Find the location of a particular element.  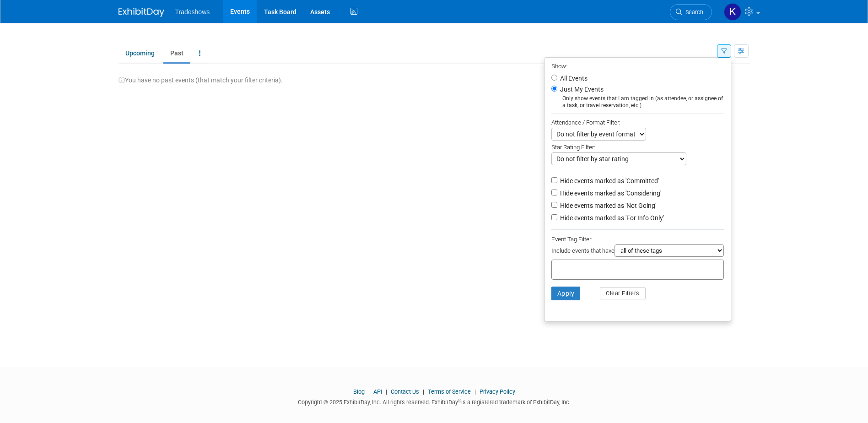

label: Just My Events is located at coordinates (580, 89).